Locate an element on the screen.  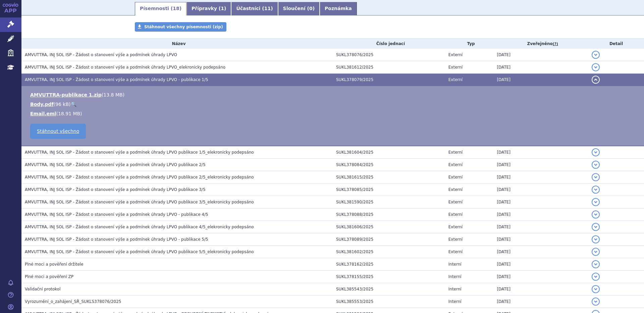
span: Plné moci a pověření ZP is located at coordinates (49, 276).